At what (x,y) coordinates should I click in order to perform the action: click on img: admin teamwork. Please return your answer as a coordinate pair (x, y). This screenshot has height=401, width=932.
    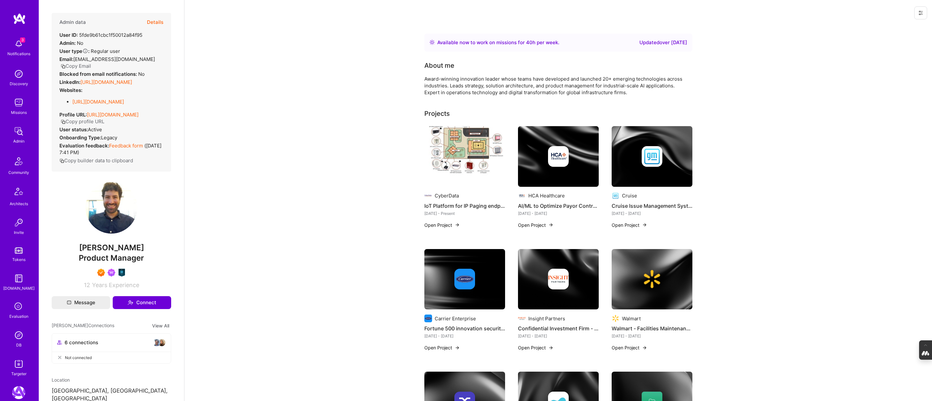
    Looking at the image, I should click on (19, 131).